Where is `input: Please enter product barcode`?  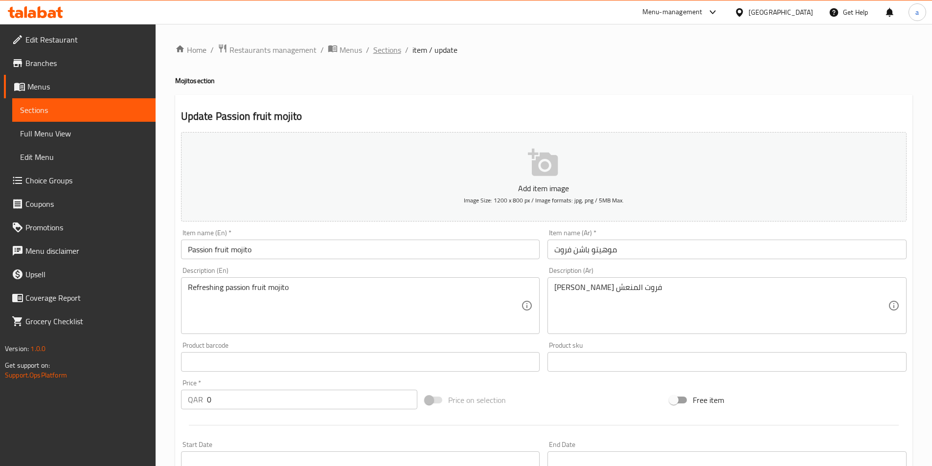
input: Please enter product barcode is located at coordinates (360, 362).